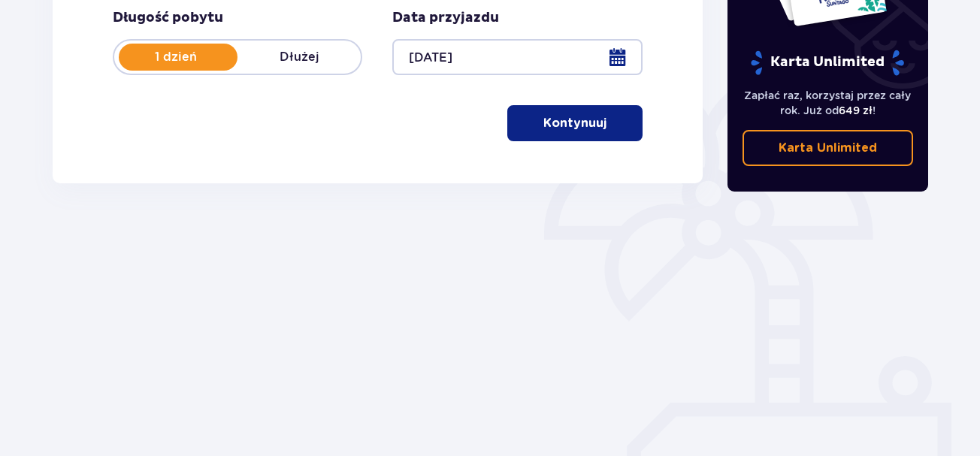 The width and height of the screenshot is (980, 456). I want to click on p: 1 dzień, so click(176, 57).